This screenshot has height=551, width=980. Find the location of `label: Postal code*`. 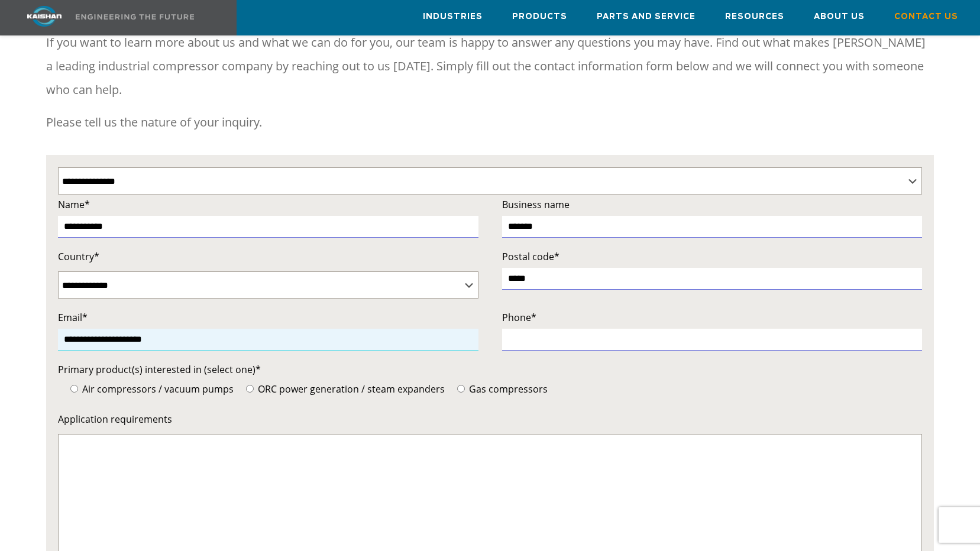

label: Postal code* is located at coordinates (712, 256).